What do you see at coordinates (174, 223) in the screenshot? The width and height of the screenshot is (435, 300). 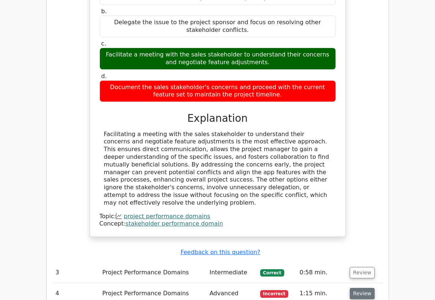 I see `a: stakeholder performance domain` at bounding box center [174, 223].